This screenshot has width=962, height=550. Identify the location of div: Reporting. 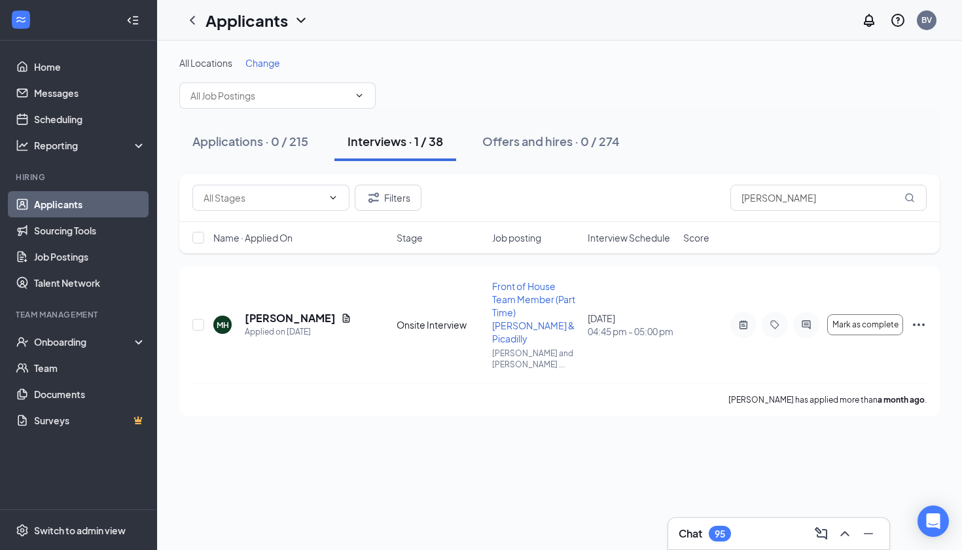
(90, 145).